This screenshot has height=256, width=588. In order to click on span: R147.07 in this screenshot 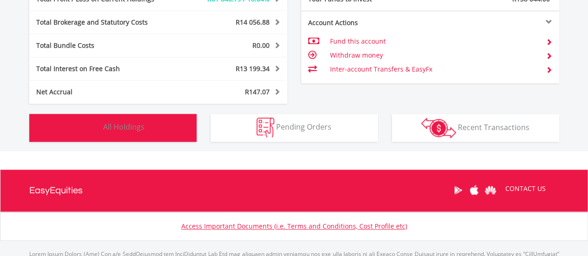, I will do `click(257, 92)`.